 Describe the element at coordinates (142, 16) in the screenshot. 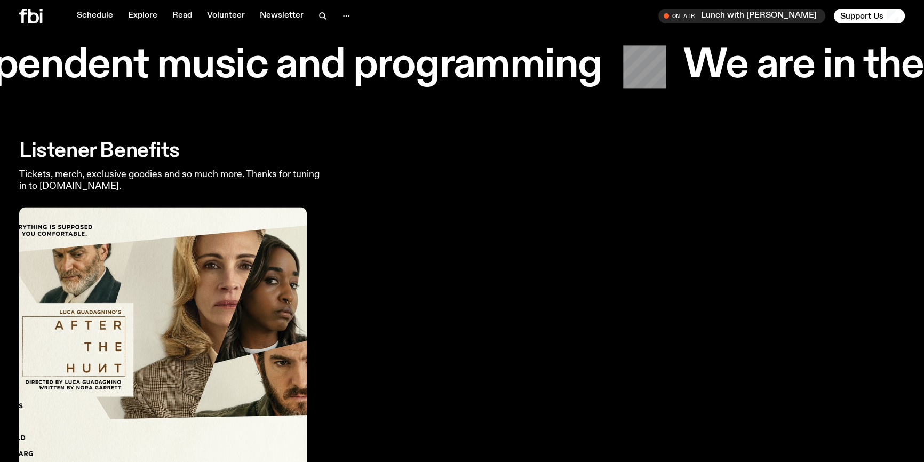

I see `a: Explore` at that location.